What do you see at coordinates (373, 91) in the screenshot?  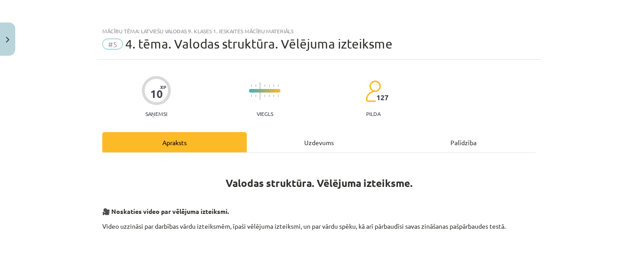 I see `img: students-c634bb4e5e11cddfef0936a35e636f08e4e9abd3cc4e673bd6f9a4125e45ecb1.svg` at bounding box center [373, 91].